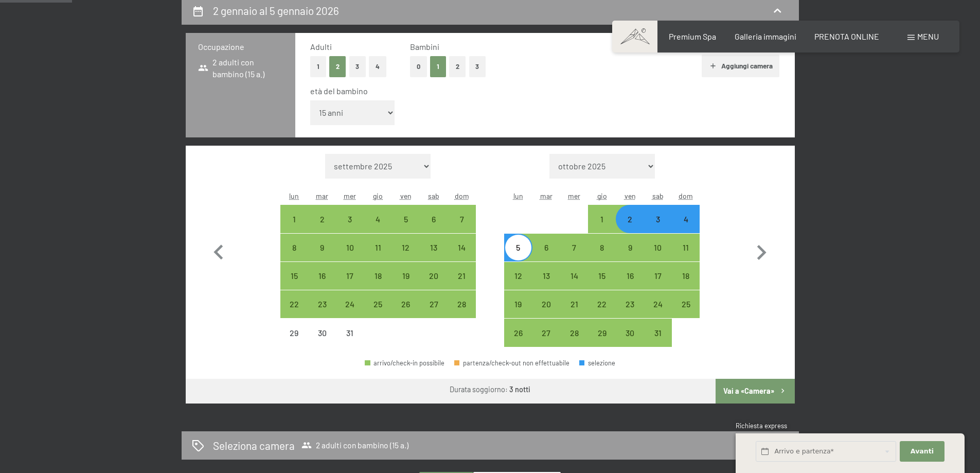 This screenshot has width=980, height=473. I want to click on div: 2, so click(322, 228).